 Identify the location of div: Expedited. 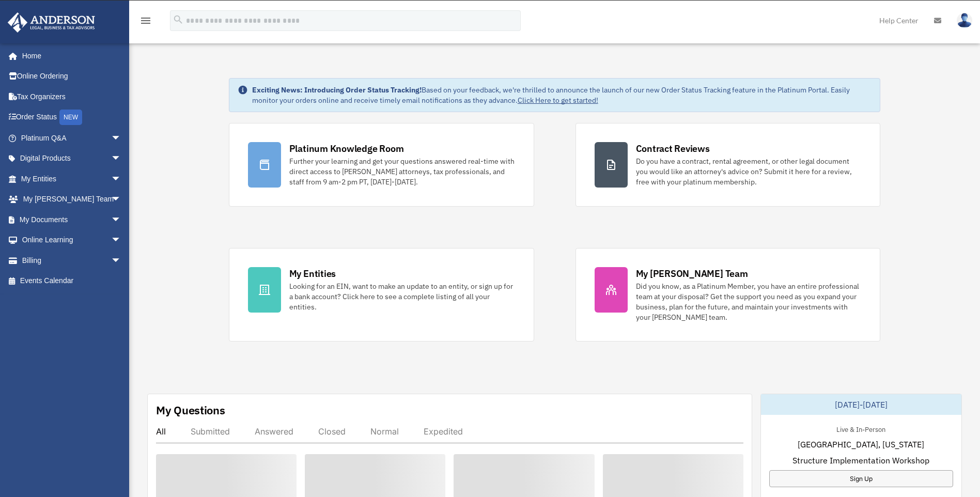
(443, 432).